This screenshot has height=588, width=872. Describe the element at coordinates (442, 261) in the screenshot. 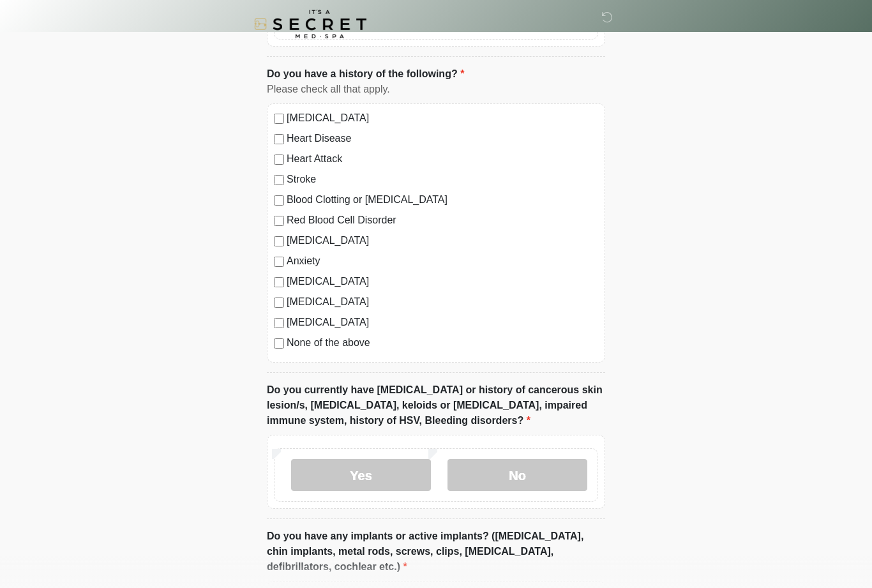

I see `label: Anxiety` at that location.